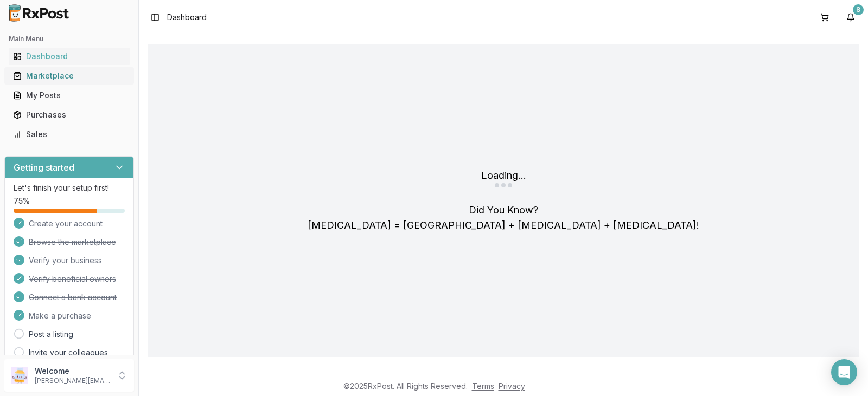 This screenshot has width=868, height=396. I want to click on div: Sales, so click(69, 135).